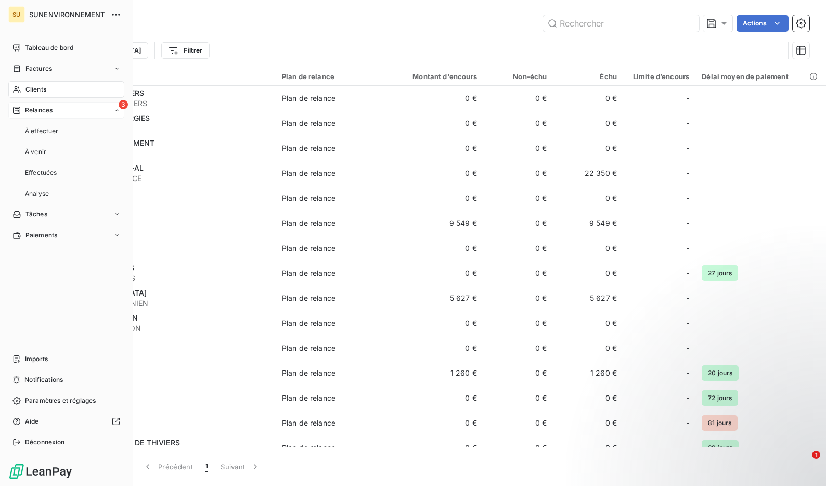  What do you see at coordinates (41, 235) in the screenshot?
I see `span: Paiements` at bounding box center [41, 235].